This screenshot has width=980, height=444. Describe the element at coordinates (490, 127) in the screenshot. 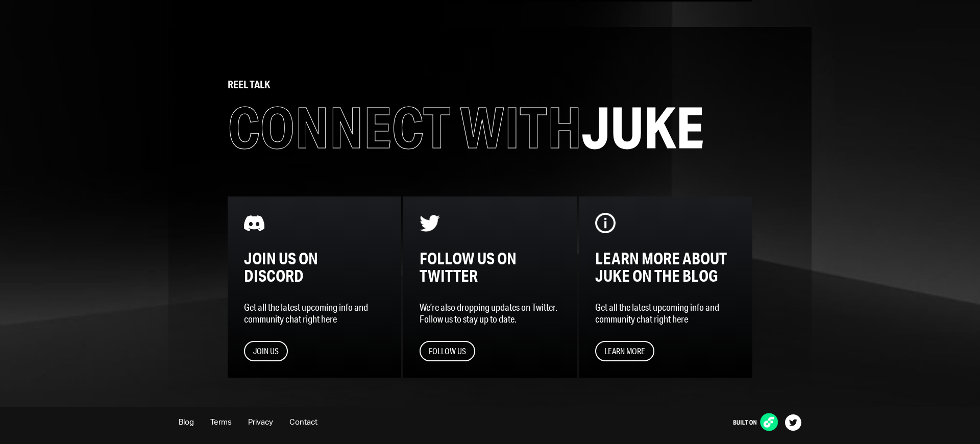

I see `h1: JUKE` at that location.